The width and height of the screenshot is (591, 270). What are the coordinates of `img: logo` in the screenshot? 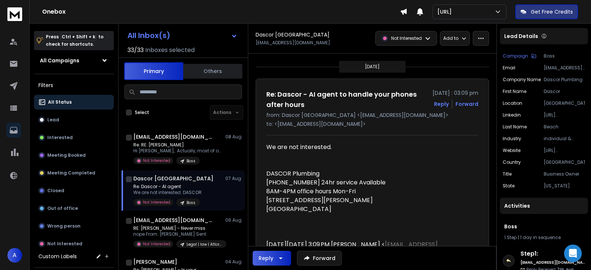 It's located at (15, 14).